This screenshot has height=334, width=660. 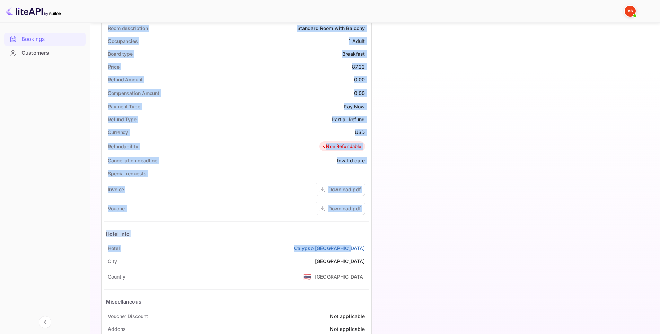 What do you see at coordinates (307, 277) in the screenshot?
I see `span: United States` at bounding box center [307, 277].